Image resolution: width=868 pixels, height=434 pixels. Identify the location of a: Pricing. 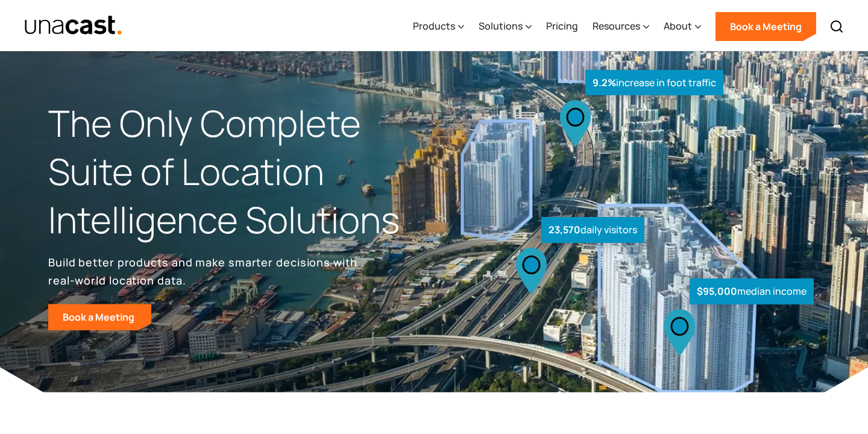
(562, 26).